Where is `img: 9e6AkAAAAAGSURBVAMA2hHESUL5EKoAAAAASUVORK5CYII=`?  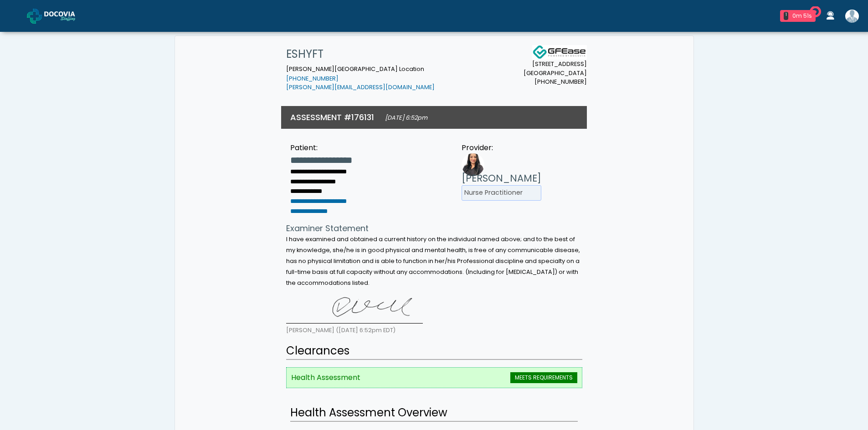 img: 9e6AkAAAAAGSURBVAMA2hHESUL5EKoAAAAASUVORK5CYII= is located at coordinates (354, 308).